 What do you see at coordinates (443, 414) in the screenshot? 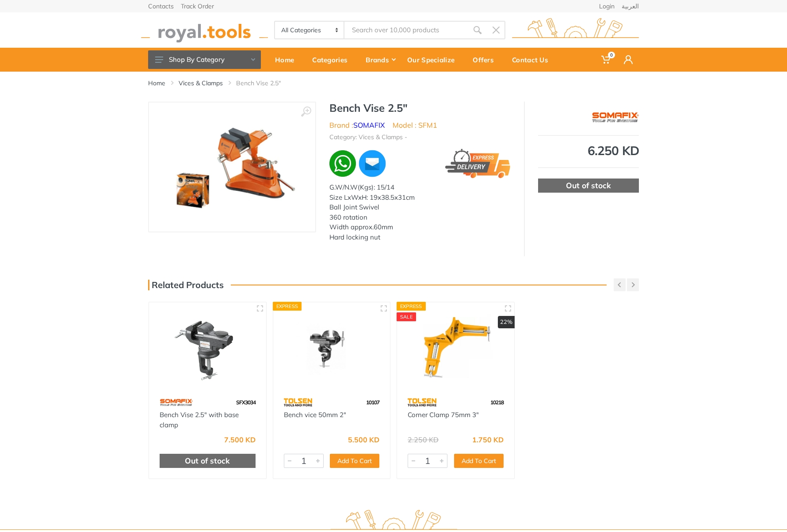
I see `a: Corner Clamp 75mm 3″` at bounding box center [443, 414].